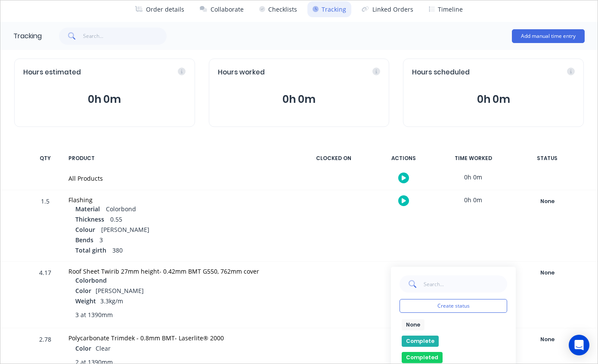  I want to click on div: 4.17, so click(46, 295).